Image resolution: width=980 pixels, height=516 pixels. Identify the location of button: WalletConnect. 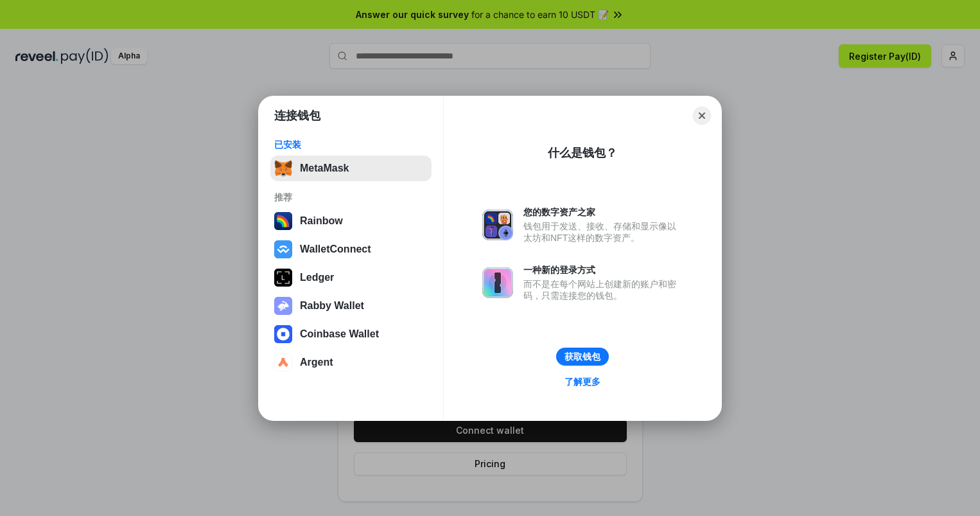
(350, 250).